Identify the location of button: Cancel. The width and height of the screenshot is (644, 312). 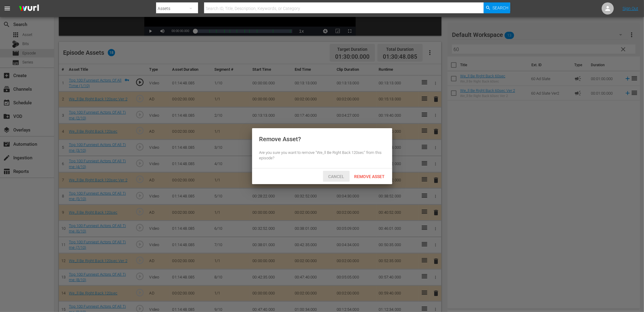
(336, 176).